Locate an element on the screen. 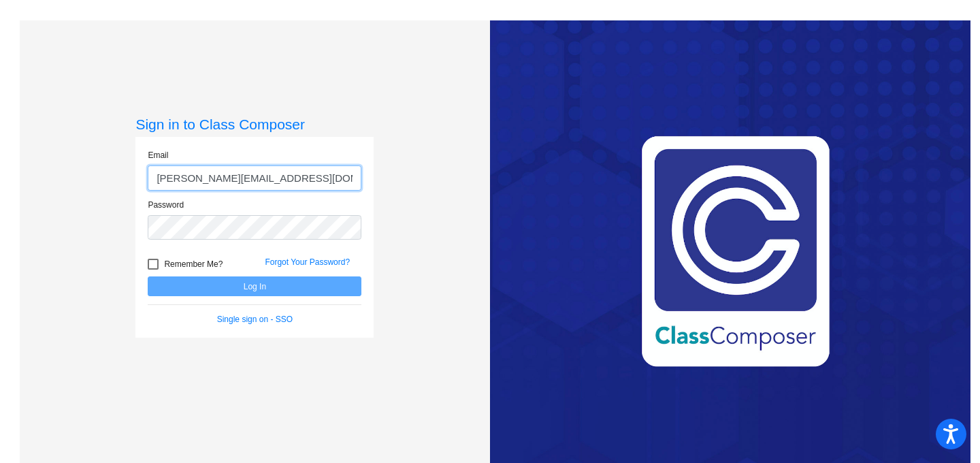 Image resolution: width=980 pixels, height=463 pixels. label: Email is located at coordinates (158, 156).